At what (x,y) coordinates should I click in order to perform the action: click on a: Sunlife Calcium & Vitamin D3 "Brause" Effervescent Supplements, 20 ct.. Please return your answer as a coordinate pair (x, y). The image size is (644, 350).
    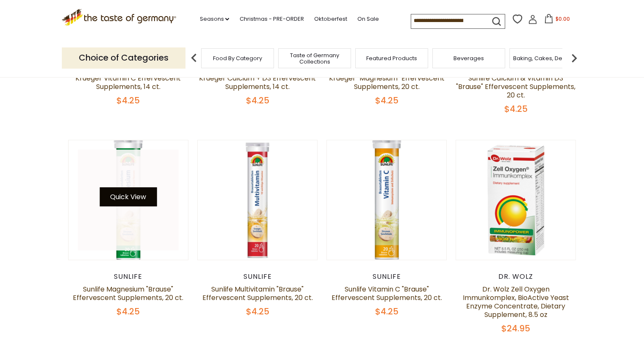
    Looking at the image, I should click on (516, 87).